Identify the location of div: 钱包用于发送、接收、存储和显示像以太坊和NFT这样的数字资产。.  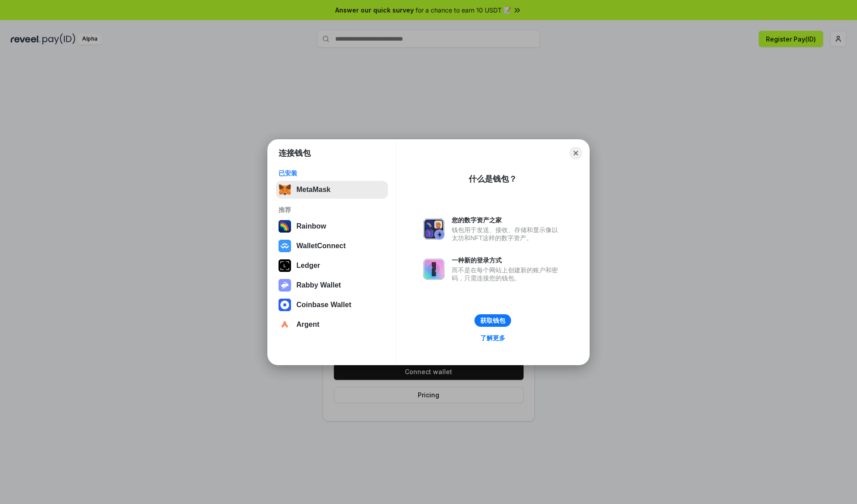
(507, 234).